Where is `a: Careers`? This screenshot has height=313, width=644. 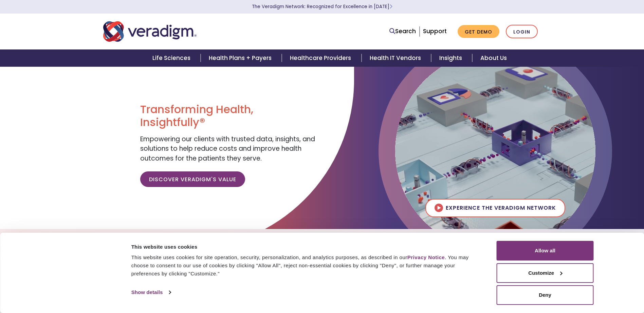
a: Careers is located at coordinates (427, 240).